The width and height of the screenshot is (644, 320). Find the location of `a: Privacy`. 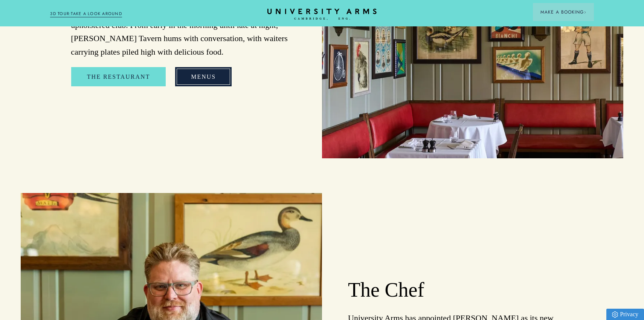

a: Privacy is located at coordinates (625, 314).